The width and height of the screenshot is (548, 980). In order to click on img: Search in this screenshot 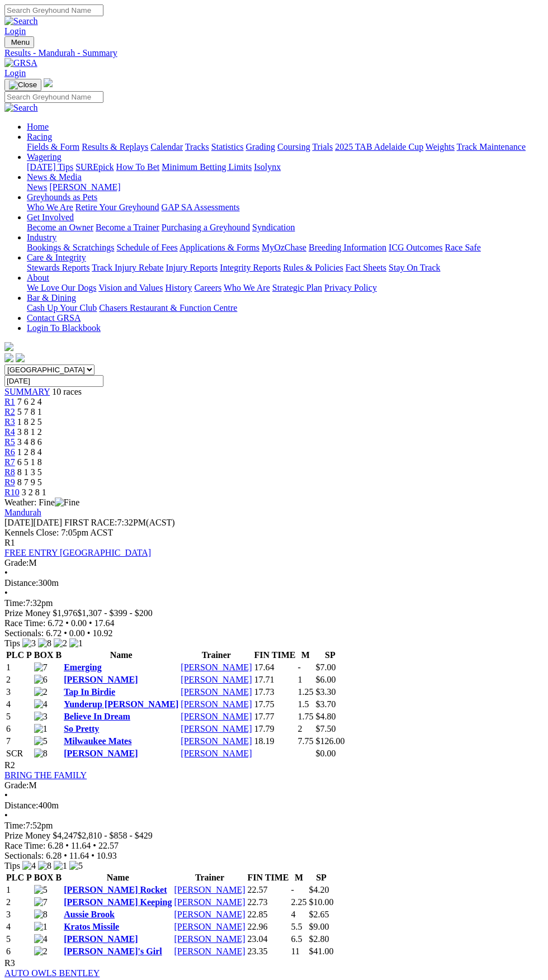, I will do `click(21, 21)`.